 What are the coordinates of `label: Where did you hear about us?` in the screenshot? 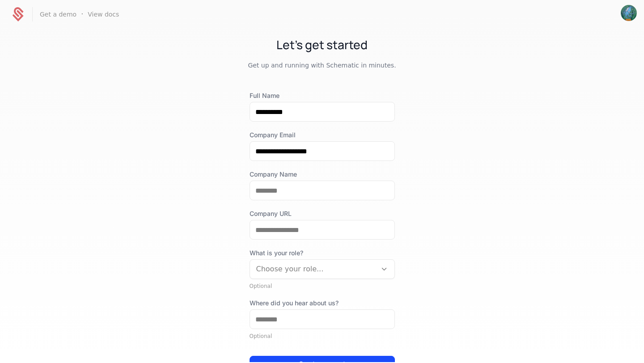 It's located at (322, 303).